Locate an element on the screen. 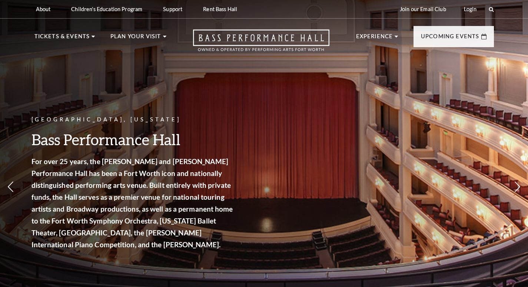 The width and height of the screenshot is (528, 287). p: Plan Your Visit is located at coordinates (136, 39).